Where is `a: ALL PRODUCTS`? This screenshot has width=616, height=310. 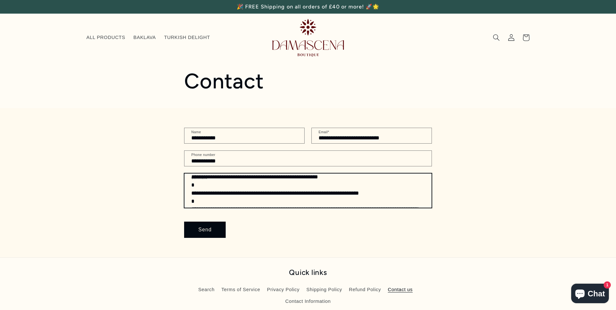 a: ALL PRODUCTS is located at coordinates (106, 38).